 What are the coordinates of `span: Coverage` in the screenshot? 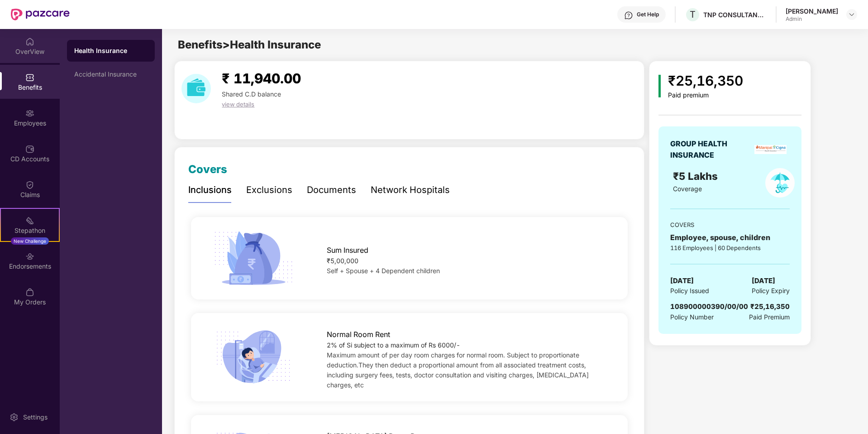 It's located at (687, 188).